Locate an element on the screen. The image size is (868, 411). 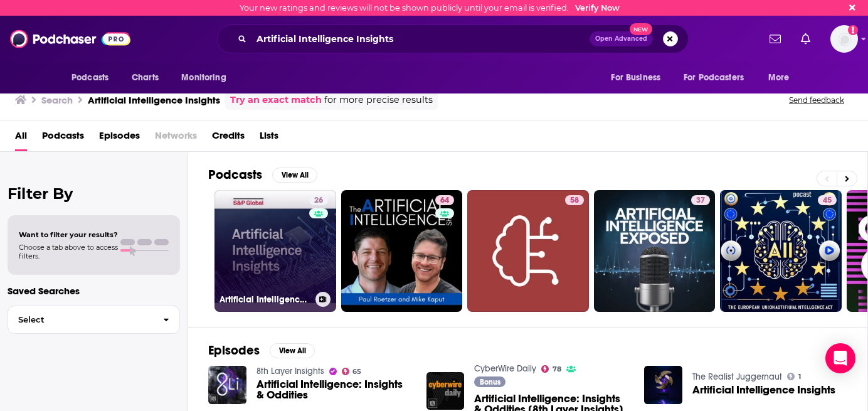
p: Saved Searches is located at coordinates (93, 290).